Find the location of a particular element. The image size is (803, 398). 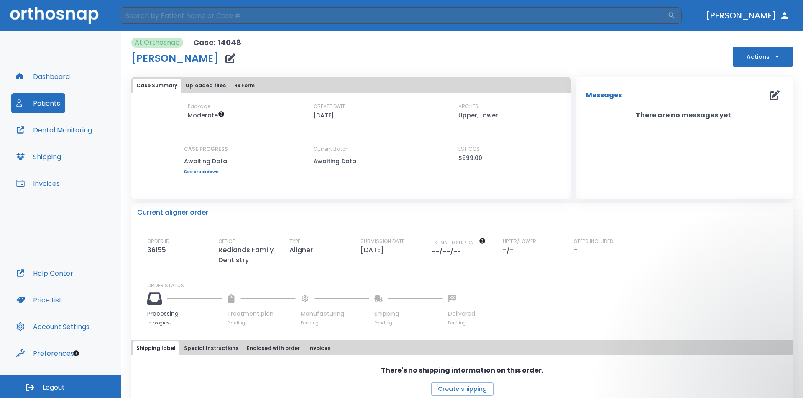

p: Current aligner order is located at coordinates (173, 213).